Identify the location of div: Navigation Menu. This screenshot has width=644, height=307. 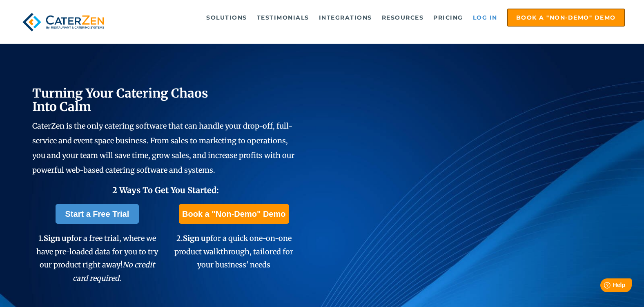
(373, 18).